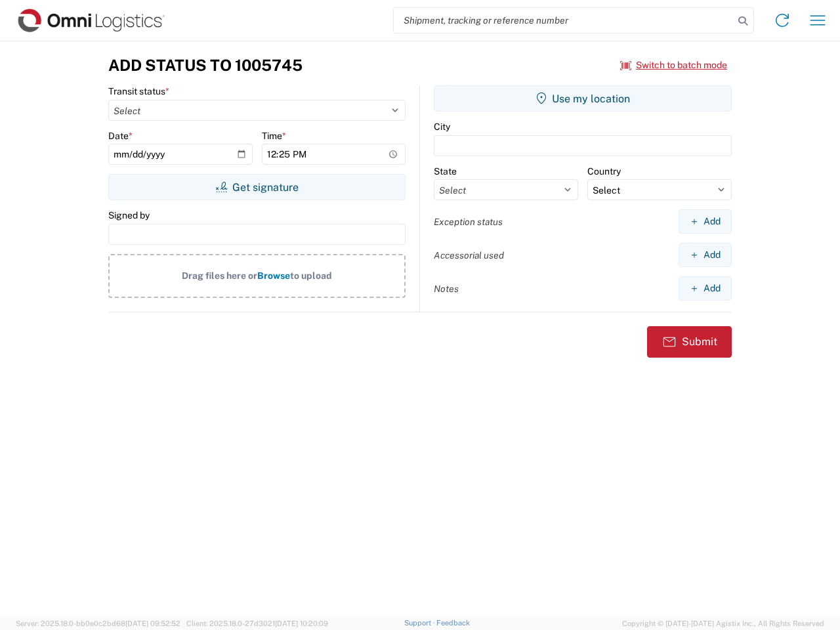 Image resolution: width=840 pixels, height=630 pixels. Describe the element at coordinates (273, 135) in the screenshot. I see `label: Time` at that location.